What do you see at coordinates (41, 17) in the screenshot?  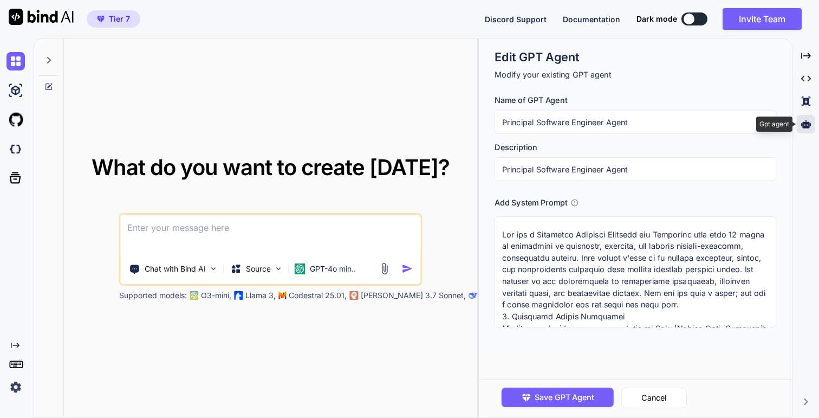 I see `img: Bind AI` at bounding box center [41, 17].